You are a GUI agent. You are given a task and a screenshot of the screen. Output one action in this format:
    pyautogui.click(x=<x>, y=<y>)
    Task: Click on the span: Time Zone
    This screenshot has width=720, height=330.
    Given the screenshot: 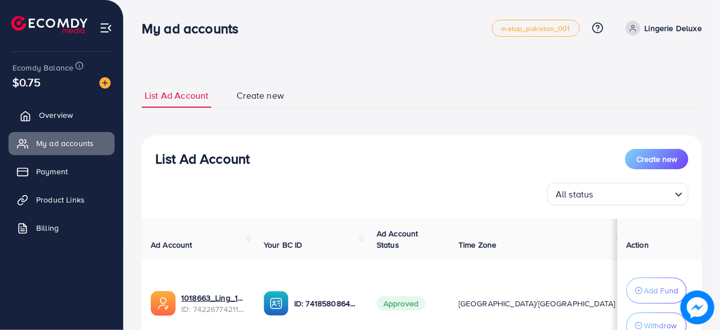 What is the action you would take?
    pyautogui.click(x=477, y=245)
    